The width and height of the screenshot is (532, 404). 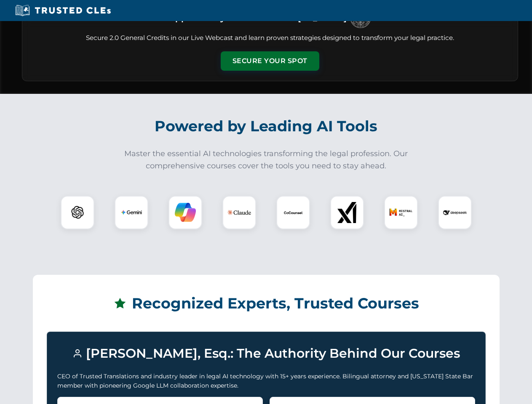 I want to click on div: Claude, so click(x=239, y=212).